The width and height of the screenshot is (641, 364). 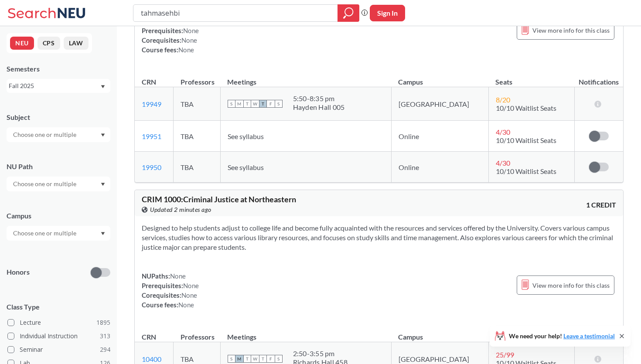 I want to click on section: Designed to help students adjust to college life and become fully acquainted with the resources a..., so click(x=379, y=238).